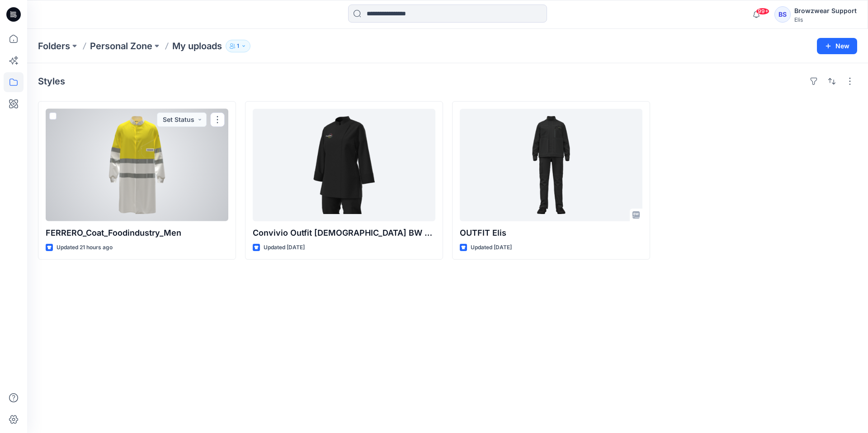  Describe the element at coordinates (782, 14) in the screenshot. I see `div: BS` at that location.